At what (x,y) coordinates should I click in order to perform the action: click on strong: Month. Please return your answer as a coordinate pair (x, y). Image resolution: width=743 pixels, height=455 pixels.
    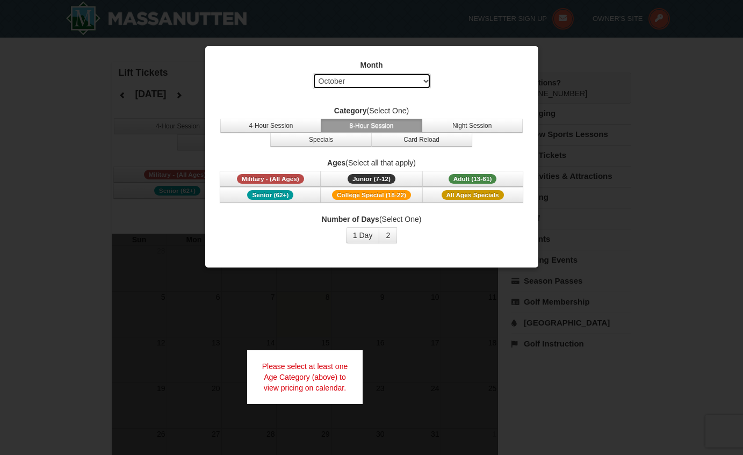
    Looking at the image, I should click on (372, 65).